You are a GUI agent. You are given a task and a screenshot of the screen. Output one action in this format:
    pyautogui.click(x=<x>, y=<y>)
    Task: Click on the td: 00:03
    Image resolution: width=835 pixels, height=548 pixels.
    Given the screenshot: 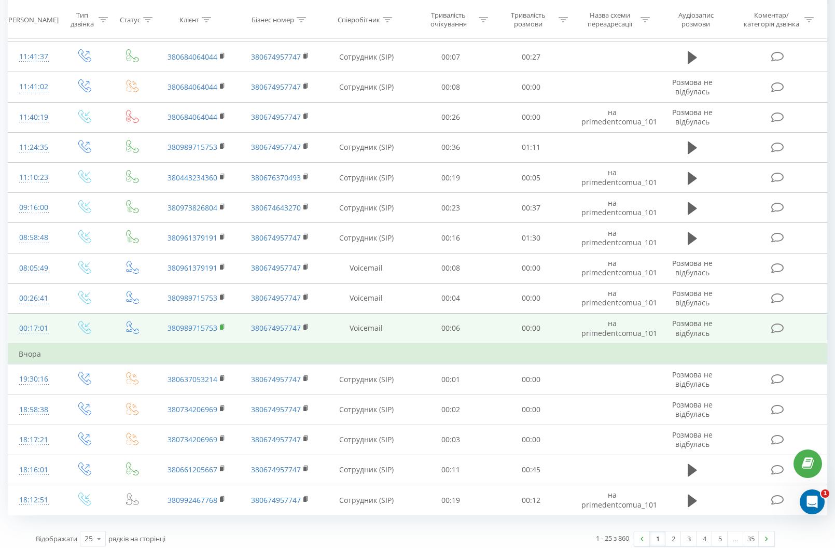 What is the action you would take?
    pyautogui.click(x=451, y=440)
    